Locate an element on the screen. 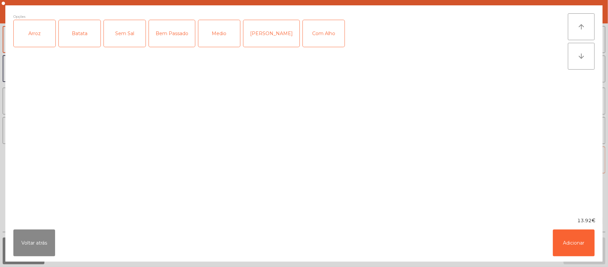 The image size is (608, 267). i: arrow_downward is located at coordinates (582, 56).